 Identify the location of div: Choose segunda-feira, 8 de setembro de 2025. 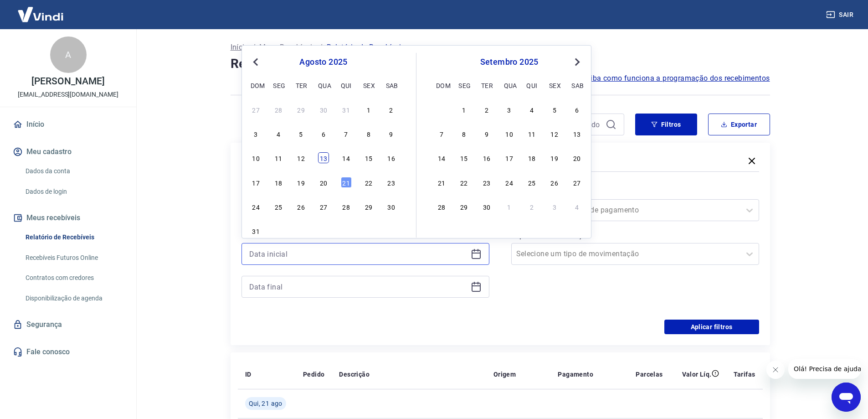
(464, 134).